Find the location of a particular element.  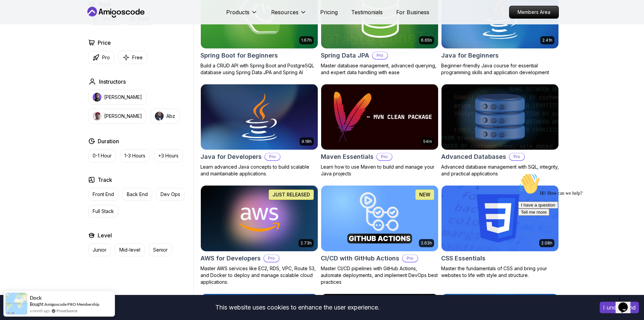

p: 54m is located at coordinates (428, 141).